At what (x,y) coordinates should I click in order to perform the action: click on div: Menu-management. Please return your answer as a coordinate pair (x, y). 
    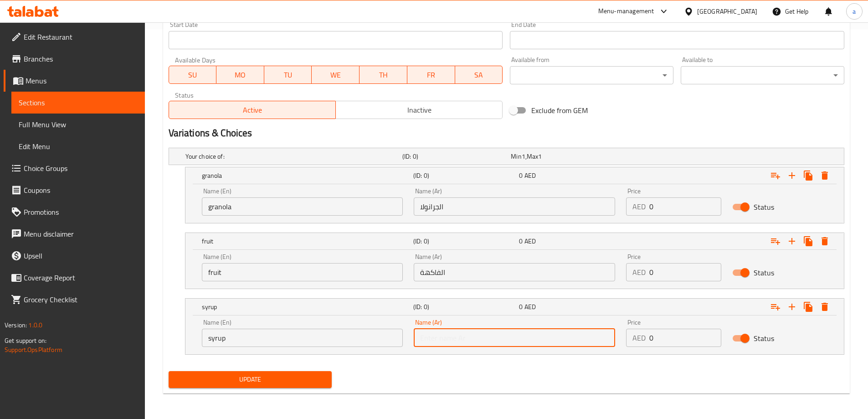
    Looking at the image, I should click on (626, 11).